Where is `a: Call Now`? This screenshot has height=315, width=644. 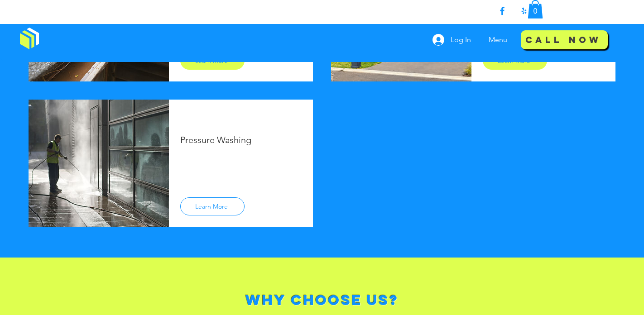 a: Call Now is located at coordinates (565, 40).